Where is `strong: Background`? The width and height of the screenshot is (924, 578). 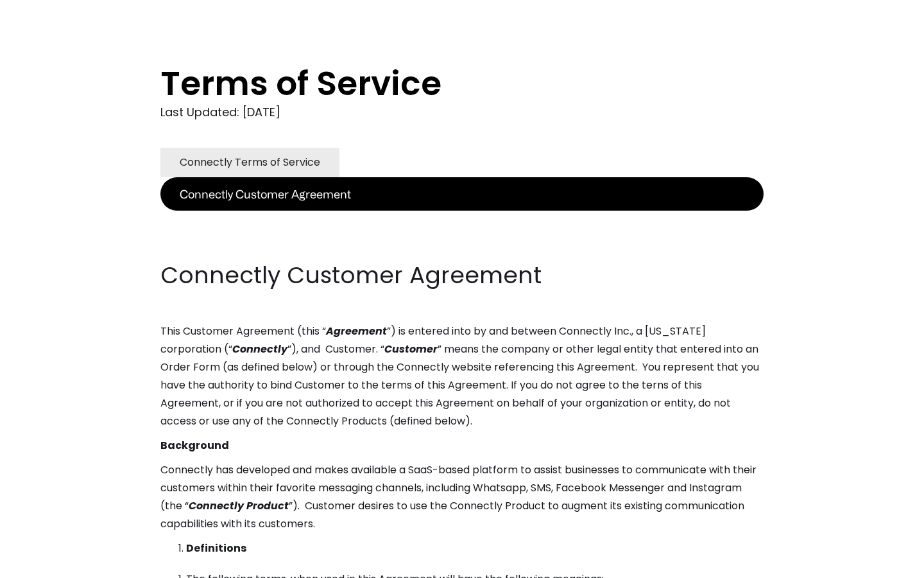 strong: Background is located at coordinates (195, 445).